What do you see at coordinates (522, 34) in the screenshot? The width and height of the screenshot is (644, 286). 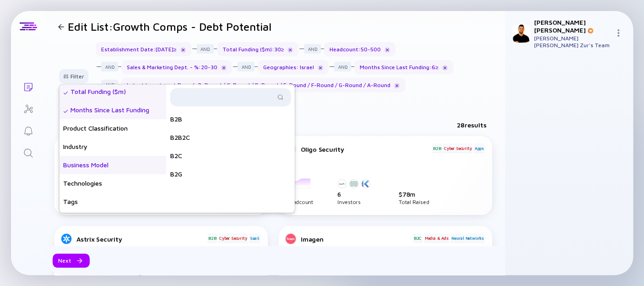 I see `img: Noam Profile Picture` at bounding box center [522, 34].